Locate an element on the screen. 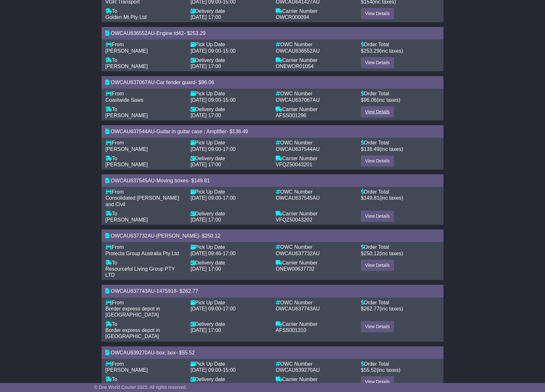 Image resolution: width=545 pixels, height=392 pixels. span: Moving boxes is located at coordinates (172, 180).